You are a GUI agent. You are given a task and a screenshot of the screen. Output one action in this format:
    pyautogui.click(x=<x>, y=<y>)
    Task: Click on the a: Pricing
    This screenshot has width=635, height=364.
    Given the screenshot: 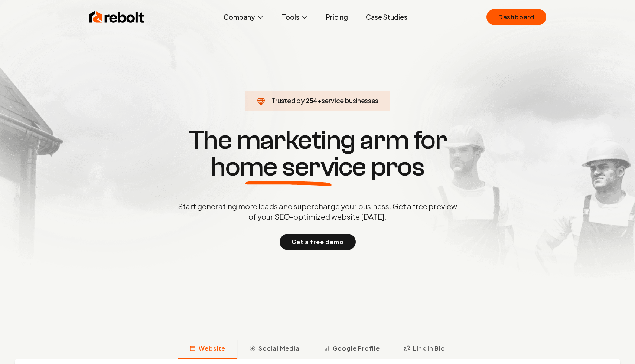 What is the action you would take?
    pyautogui.click(x=337, y=17)
    